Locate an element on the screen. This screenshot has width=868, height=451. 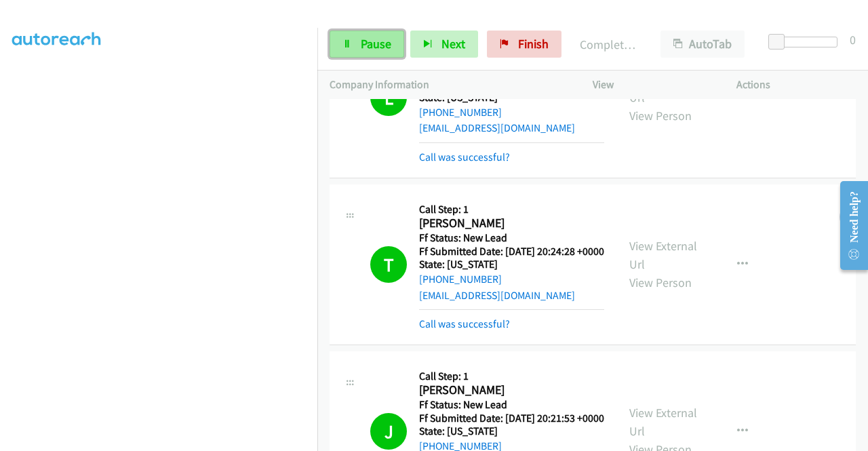
a: Finish is located at coordinates (524, 44).